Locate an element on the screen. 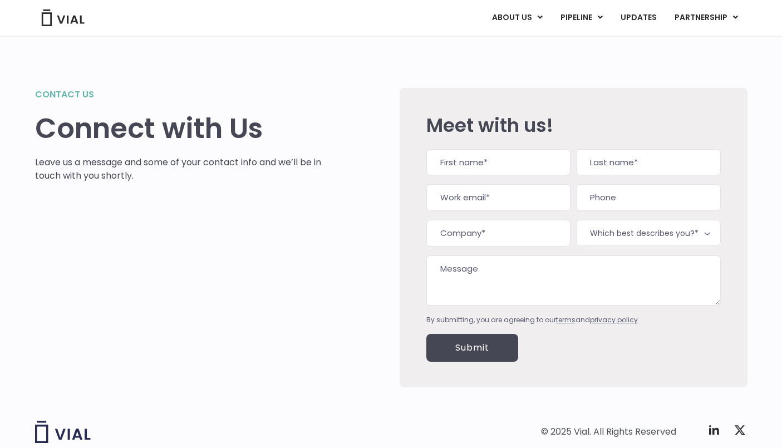 The height and width of the screenshot is (448, 782). img: Vial logo wih "Vial" spelled out is located at coordinates (63, 432).